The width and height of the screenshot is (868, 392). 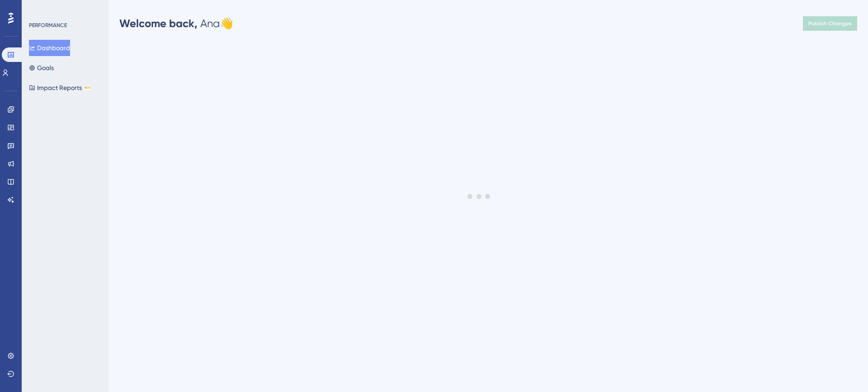 I want to click on span: Welcome back,, so click(x=158, y=23).